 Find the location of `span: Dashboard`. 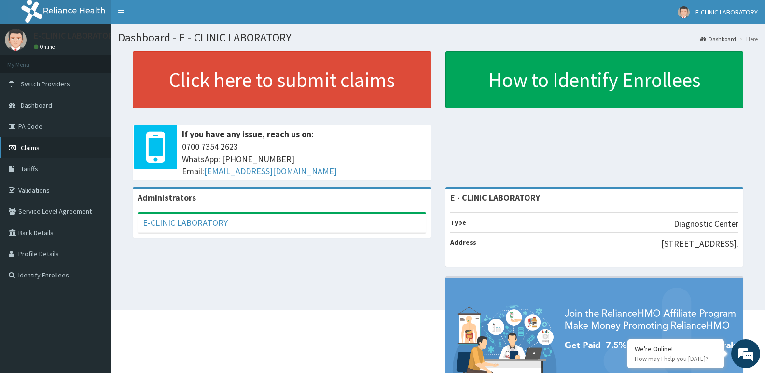

span: Dashboard is located at coordinates (36, 105).